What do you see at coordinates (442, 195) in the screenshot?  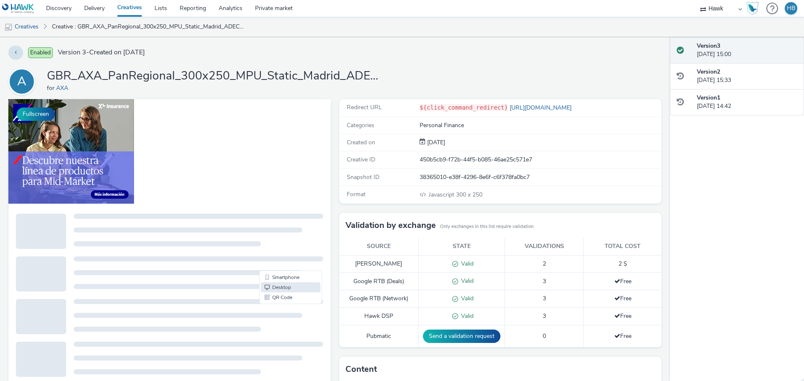 I see `span: Javascript` at bounding box center [442, 195].